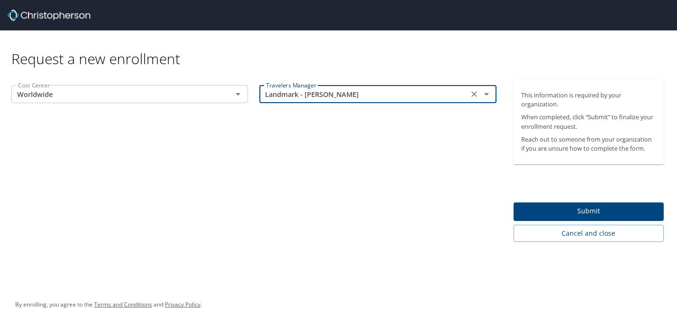 The image size is (677, 326). I want to click on p: When completed, click “Submit” to finalize your enrollment request., so click(589, 122).